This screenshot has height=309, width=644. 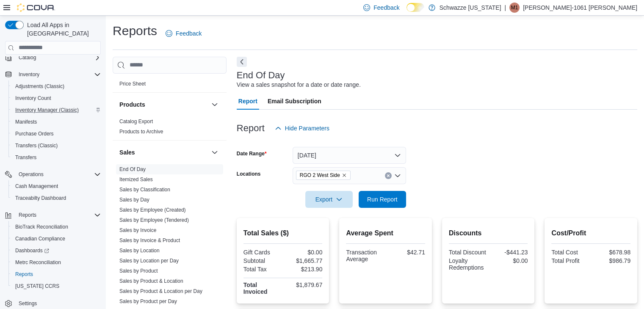 I want to click on span: Manifests, so click(x=26, y=122).